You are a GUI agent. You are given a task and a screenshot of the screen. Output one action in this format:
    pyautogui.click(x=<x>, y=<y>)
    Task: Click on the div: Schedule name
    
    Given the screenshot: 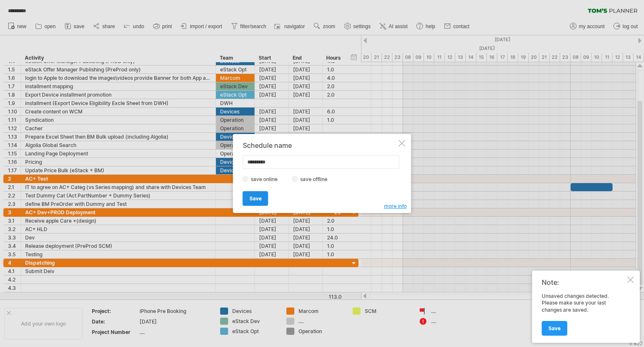 What is the action you would take?
    pyautogui.click(x=320, y=146)
    